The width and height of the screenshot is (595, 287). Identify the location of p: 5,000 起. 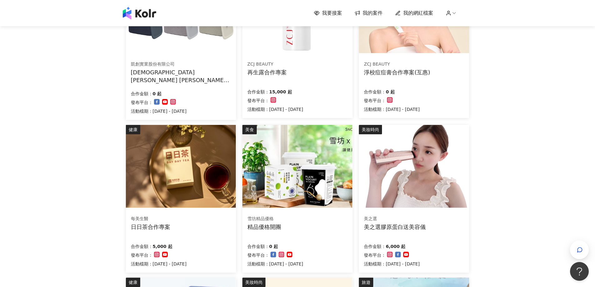
(162, 246).